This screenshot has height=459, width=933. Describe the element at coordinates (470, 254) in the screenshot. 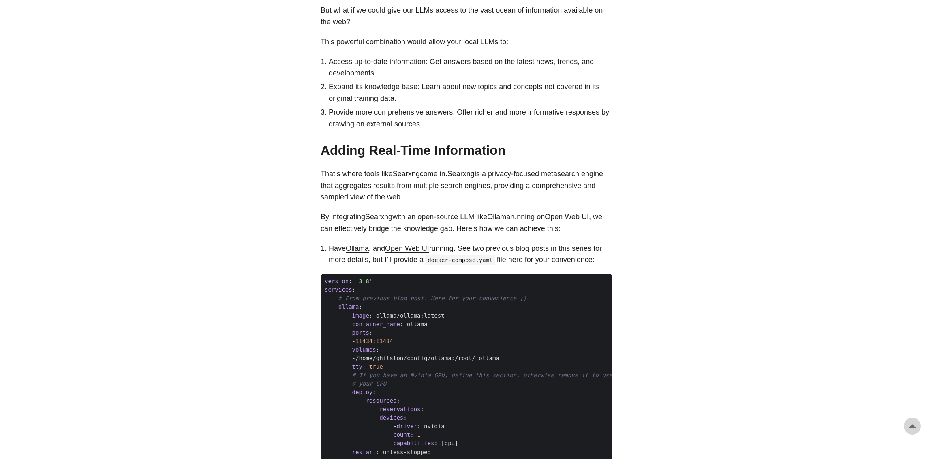

I see `li: Have , and running. See two previous blog posts in this series for more details, but I’ll provide...` at that location.